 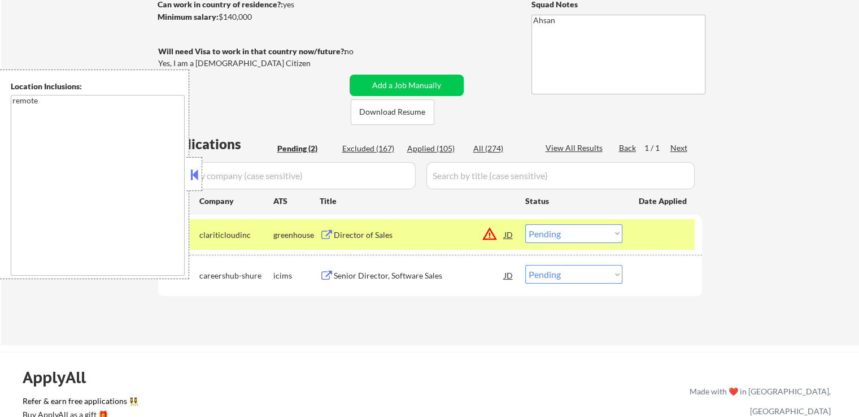 What do you see at coordinates (98, 86) in the screenshot?
I see `div: Location Inclusions:` at bounding box center [98, 86].